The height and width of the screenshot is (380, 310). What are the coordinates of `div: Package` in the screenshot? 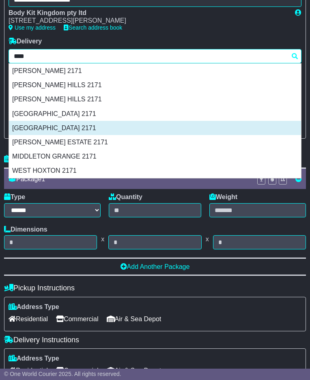 It's located at (128, 179).